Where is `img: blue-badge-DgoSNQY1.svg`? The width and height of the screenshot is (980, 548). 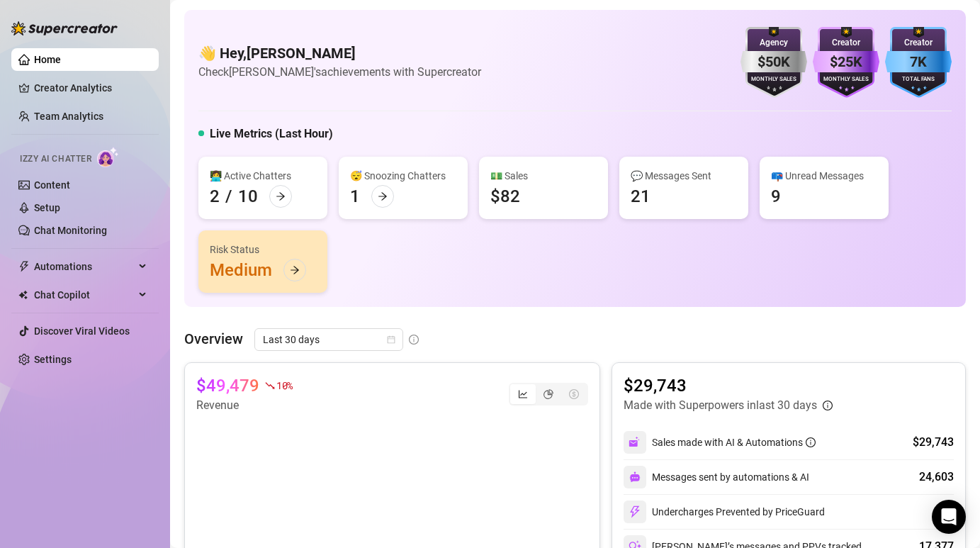
img: blue-badge-DgoSNQY1.svg is located at coordinates (918, 62).